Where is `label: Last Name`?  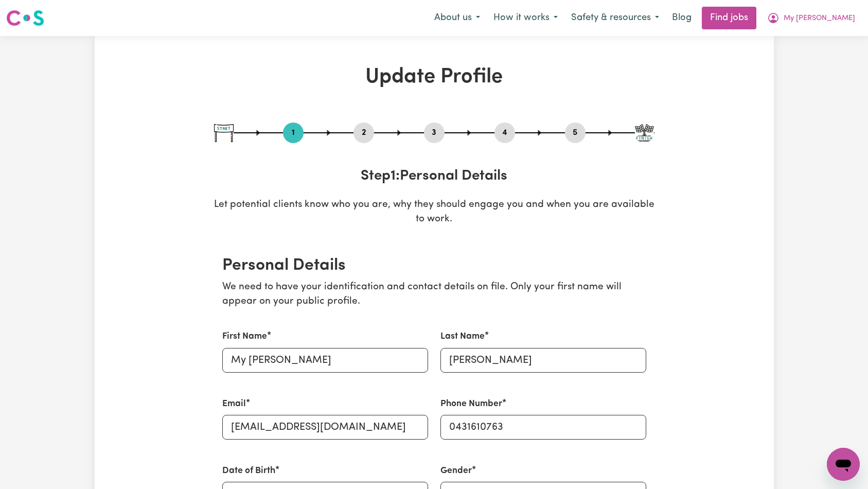 label: Last Name is located at coordinates (463, 336).